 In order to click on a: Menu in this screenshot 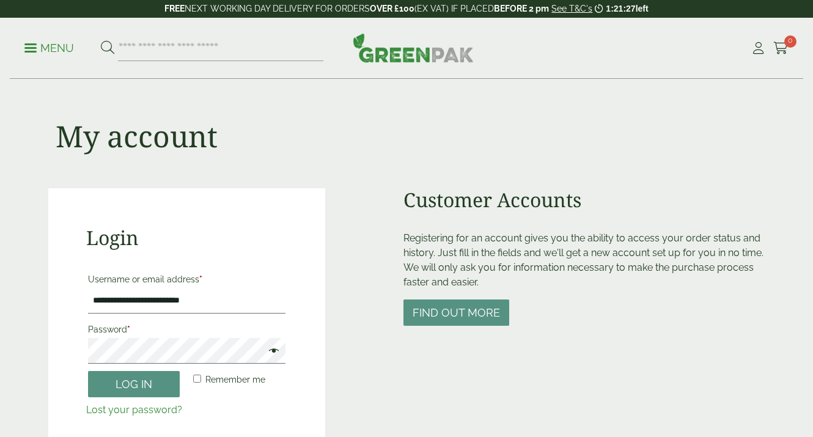, I will do `click(49, 47)`.